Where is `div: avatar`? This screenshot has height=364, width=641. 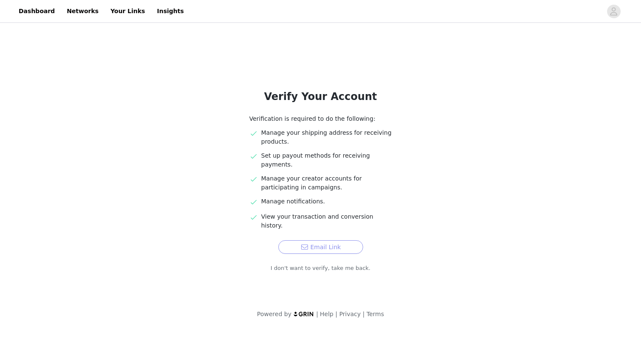 div: avatar is located at coordinates (613, 11).